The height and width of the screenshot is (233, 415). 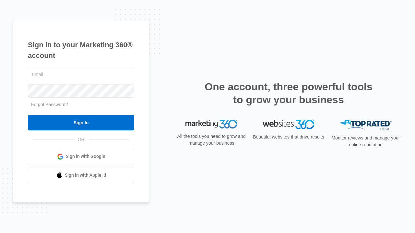 What do you see at coordinates (81, 123) in the screenshot?
I see `input: Sign In` at bounding box center [81, 123].